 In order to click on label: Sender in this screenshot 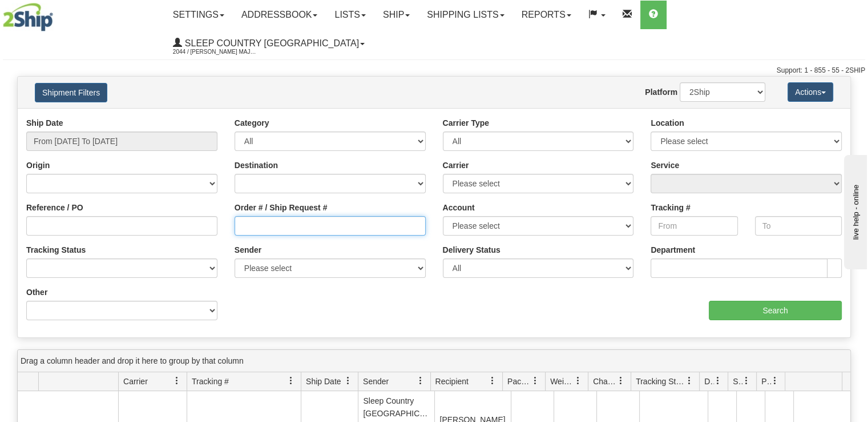, I will do `click(248, 249)`.